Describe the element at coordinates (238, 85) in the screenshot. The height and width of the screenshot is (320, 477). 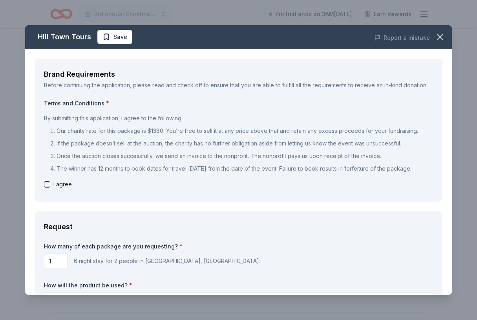
I see `div: Before continuing the application, please read and check off to ensure that you are able to fulfi...` at that location.